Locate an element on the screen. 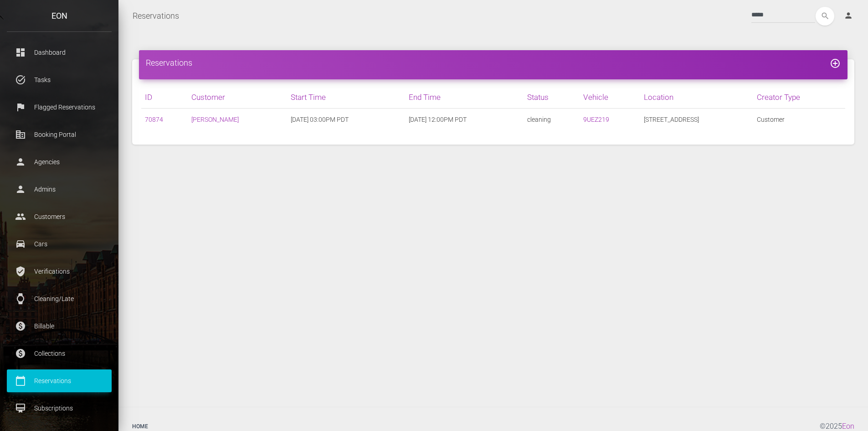 This screenshot has width=868, height=431. th: Vehicle is located at coordinates (609, 97).